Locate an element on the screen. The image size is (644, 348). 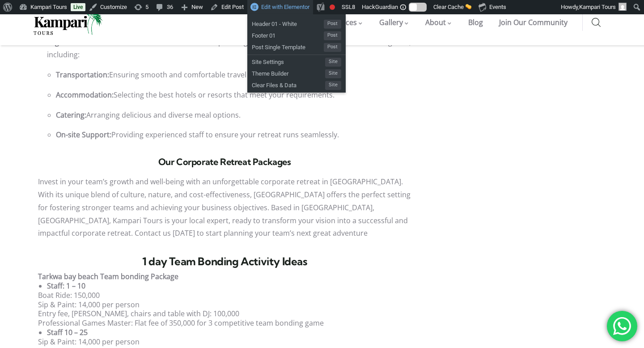
span: Gallery is located at coordinates (391, 23).